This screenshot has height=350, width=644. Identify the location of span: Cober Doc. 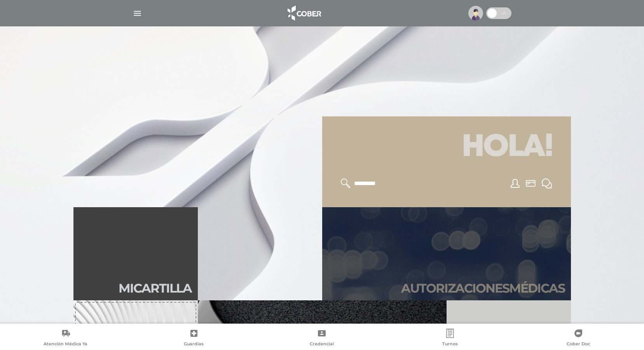
(578, 345).